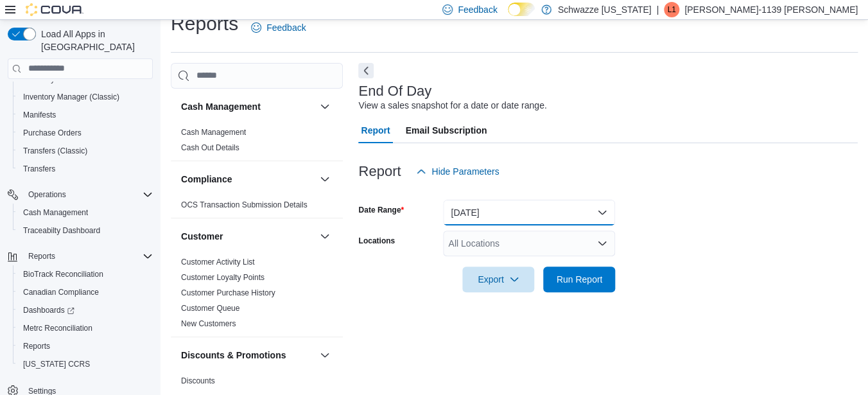 The height and width of the screenshot is (395, 868). I want to click on h3: Discounts & Promotions, so click(233, 356).